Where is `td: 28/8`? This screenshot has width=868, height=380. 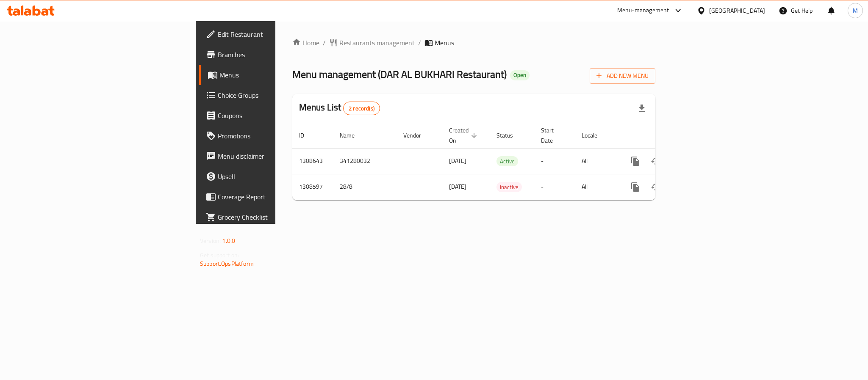 td: 28/8 is located at coordinates (364, 187).